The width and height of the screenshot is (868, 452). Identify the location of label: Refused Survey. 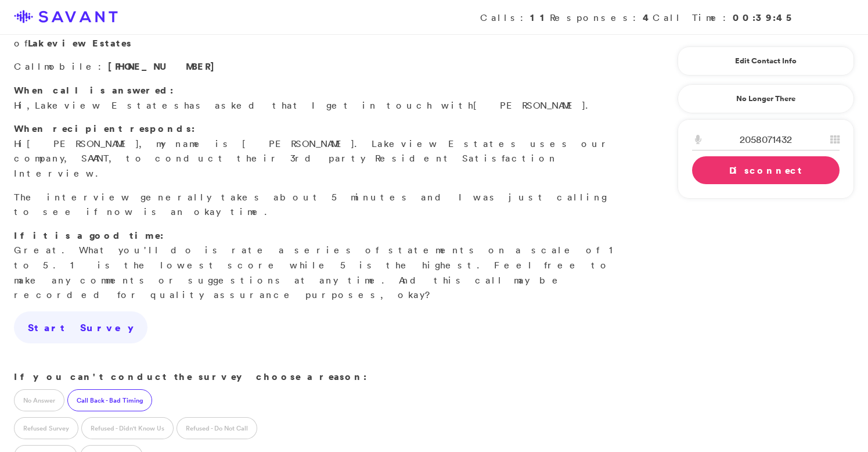
(46, 428).